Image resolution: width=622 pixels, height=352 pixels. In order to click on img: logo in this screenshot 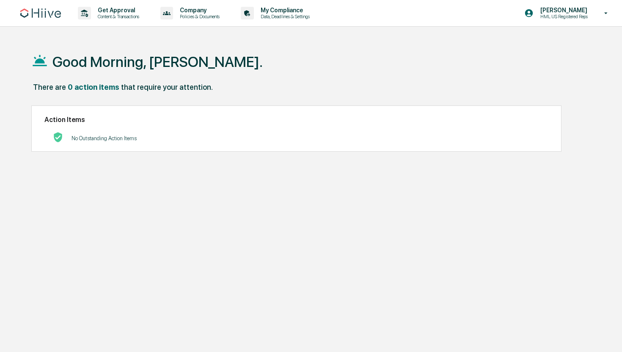, I will do `click(41, 13)`.